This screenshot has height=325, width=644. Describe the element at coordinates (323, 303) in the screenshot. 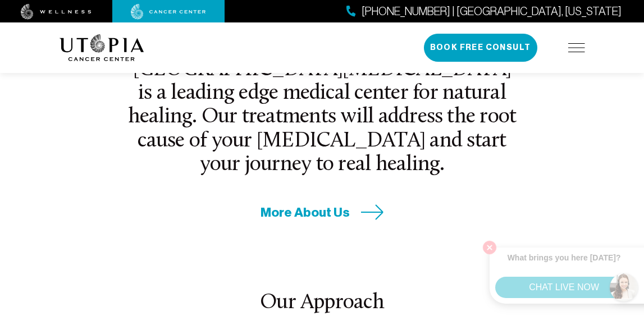

I see `h2: Our Approach` at that location.